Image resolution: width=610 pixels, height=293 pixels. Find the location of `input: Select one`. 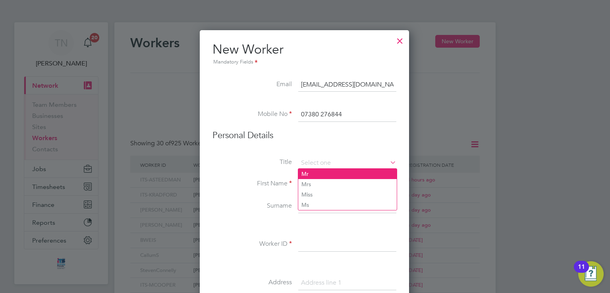

input: Select one is located at coordinates (347, 163).